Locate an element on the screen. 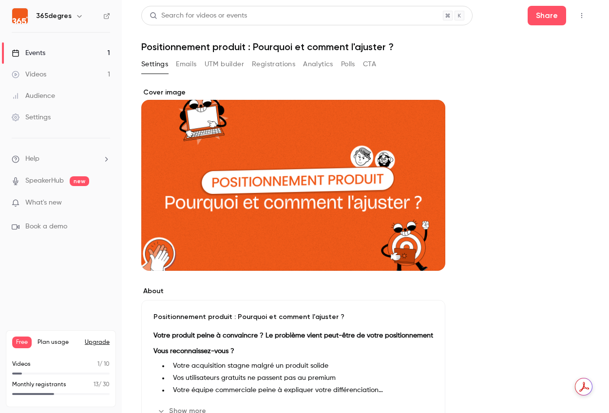 Image resolution: width=609 pixels, height=413 pixels. span: Help is located at coordinates (32, 159).